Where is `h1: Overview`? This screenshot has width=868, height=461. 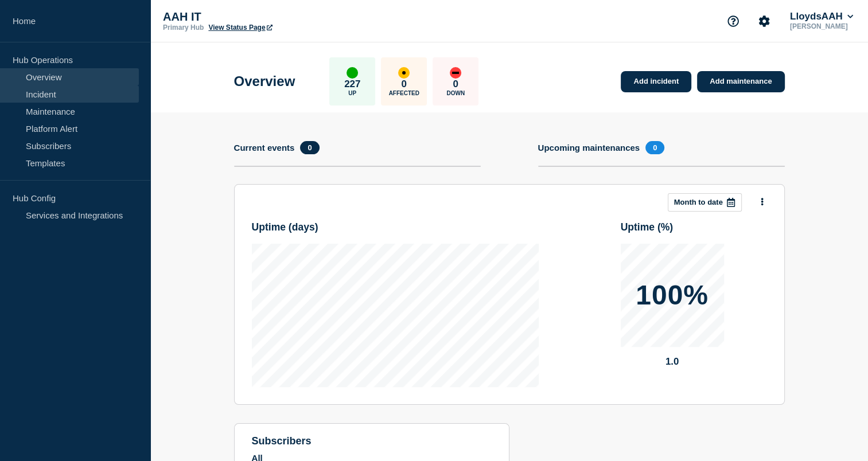 h1: Overview is located at coordinates (265, 82).